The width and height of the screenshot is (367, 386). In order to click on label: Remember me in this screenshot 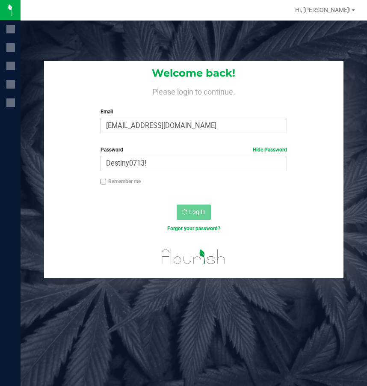, I will do `click(121, 182)`.